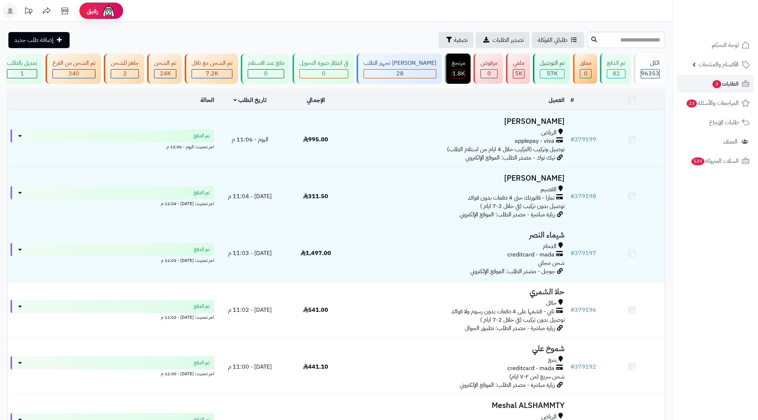 This screenshot has width=758, height=420. I want to click on span: طلبات الإرجاع, so click(724, 122).